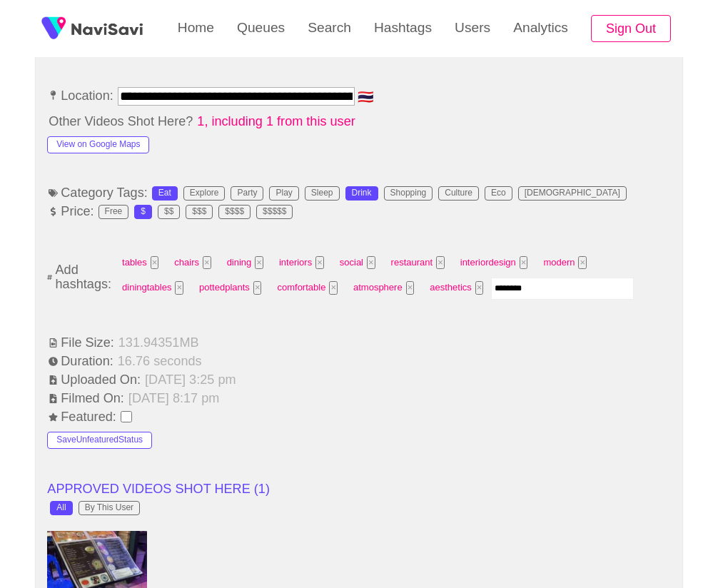 This screenshot has height=588, width=718. What do you see at coordinates (86, 398) in the screenshot?
I see `span: Filmed On:` at bounding box center [86, 398].